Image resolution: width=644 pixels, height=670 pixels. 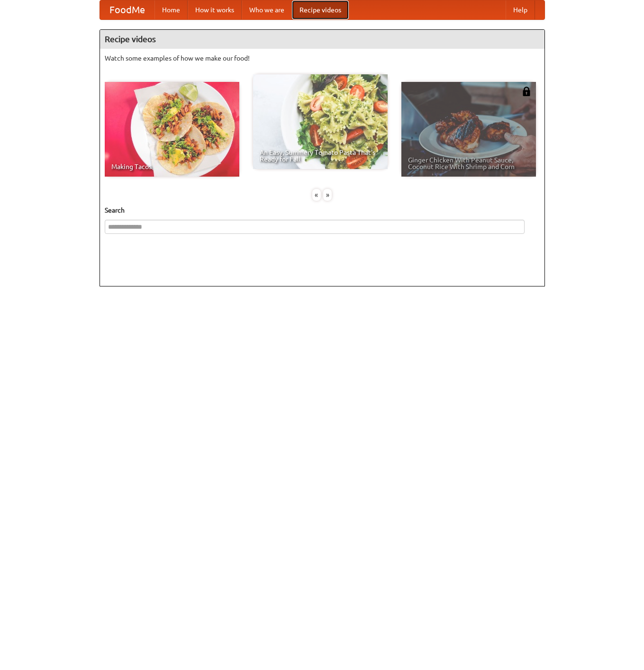 I want to click on span: An Easy, Summery Tomato Pasta That's Ready for Fall, so click(x=320, y=156).